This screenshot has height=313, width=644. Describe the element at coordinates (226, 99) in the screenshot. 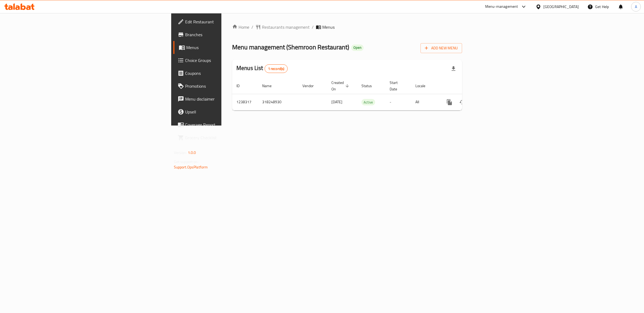

I see `a: Menu disclaimer` at that location.